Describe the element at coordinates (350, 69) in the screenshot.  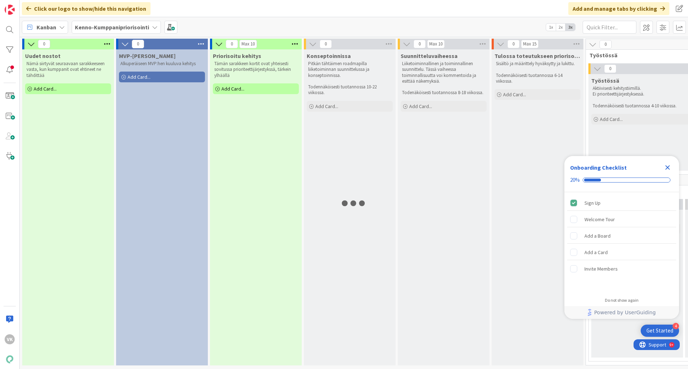
I see `p: Pitkän tähtäimen roadmapilla liiketoiminnan suunnittelussa ja konseptoinnissa.` at that location.